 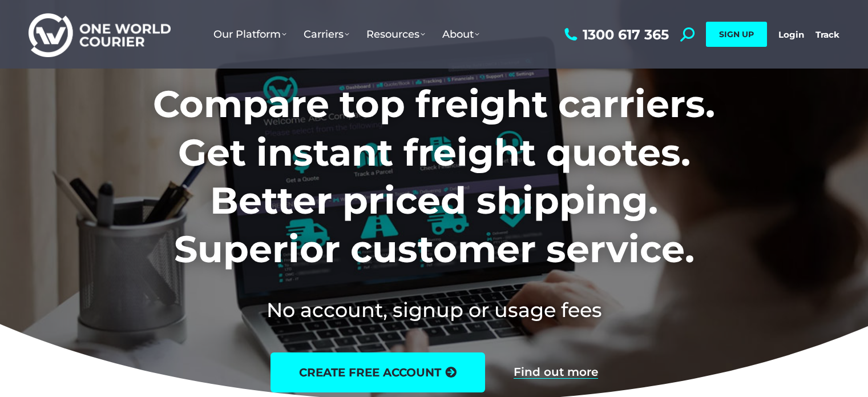 I want to click on a: SIGN UP, so click(x=736, y=34).